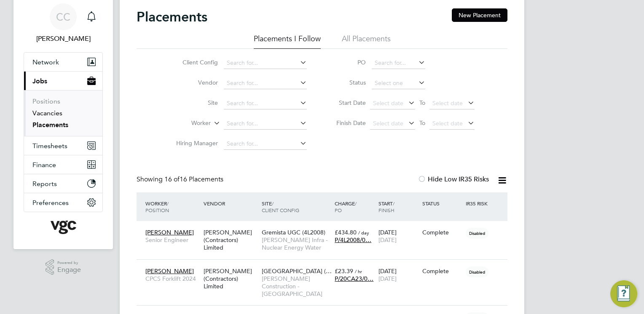 This screenshot has height=314, width=644. What do you see at coordinates (186, 124) in the screenshot?
I see `label: Worker` at bounding box center [186, 124].